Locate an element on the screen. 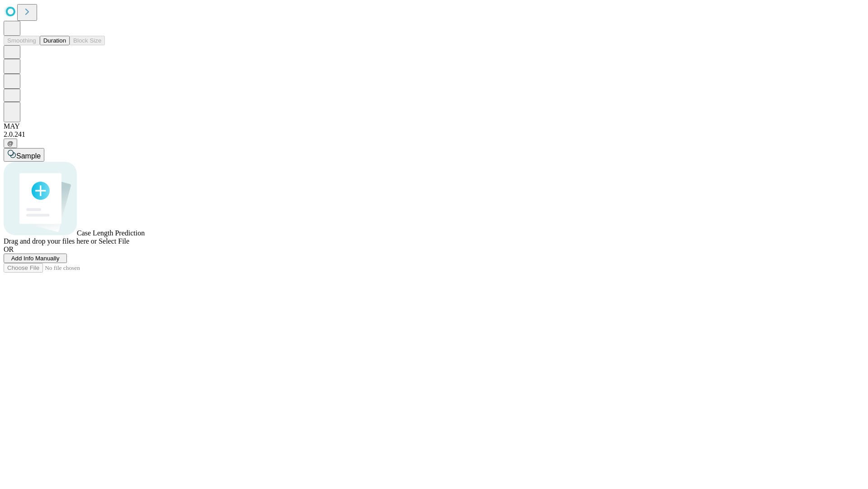  button: Duration is located at coordinates (55, 40).